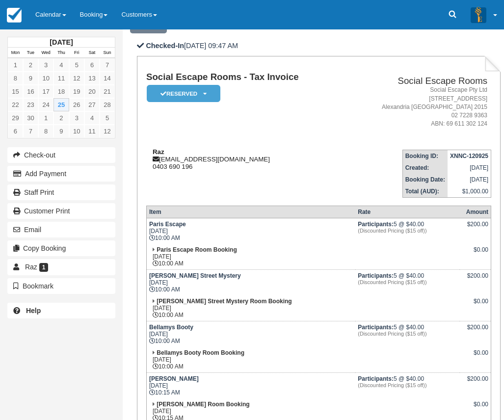 The image size is (504, 420). I want to click on a: 4, so click(92, 118).